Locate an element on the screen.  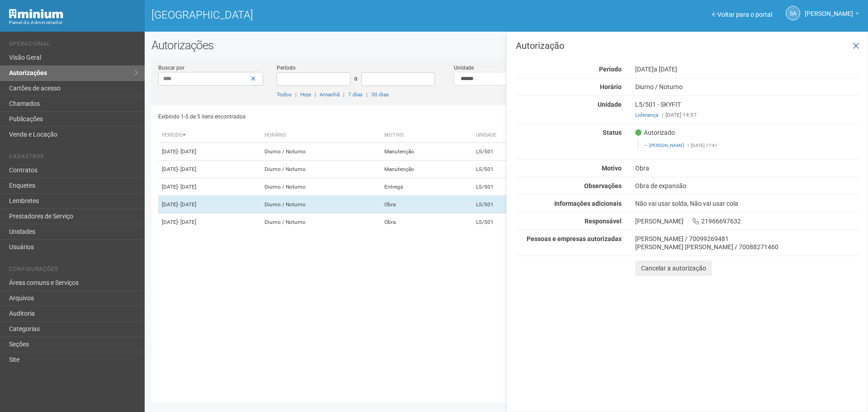
div: Não vai usar solda, Não vai usar cola is located at coordinates (748, 204).